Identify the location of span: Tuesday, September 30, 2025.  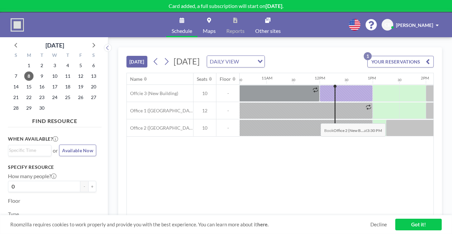
(42, 108).